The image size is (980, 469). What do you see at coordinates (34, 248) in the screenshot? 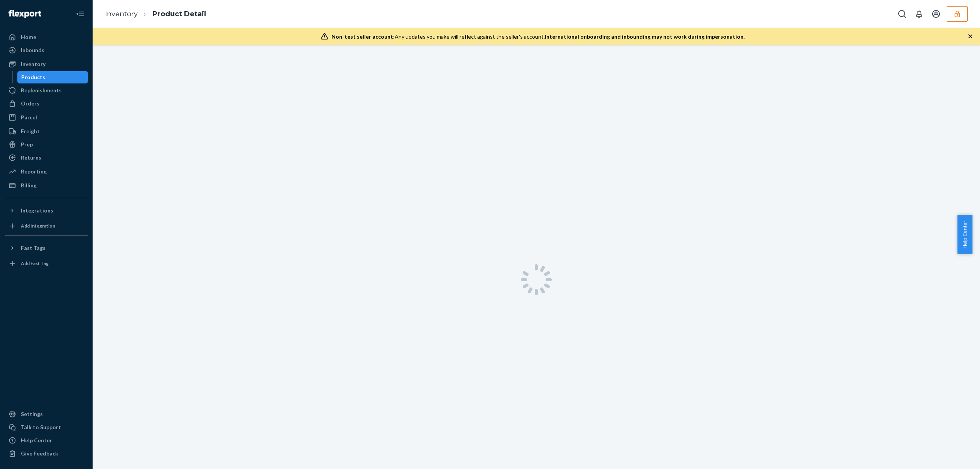
I see `div: Fast Tags` at bounding box center [34, 248].